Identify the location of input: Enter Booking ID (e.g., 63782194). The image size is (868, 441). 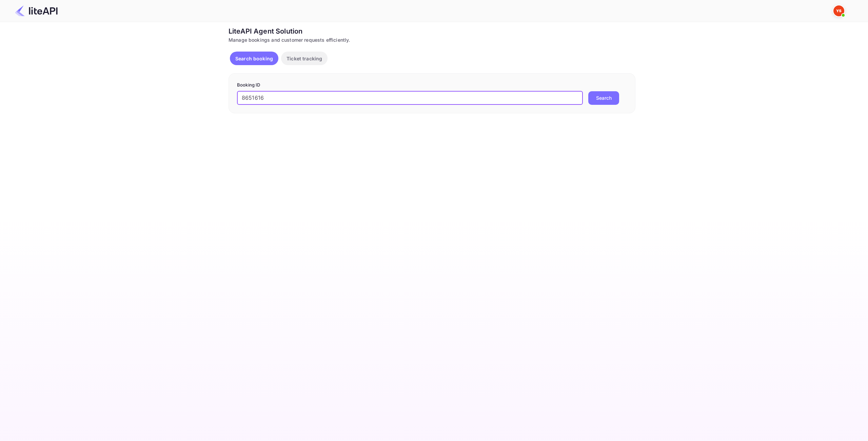
(410, 98).